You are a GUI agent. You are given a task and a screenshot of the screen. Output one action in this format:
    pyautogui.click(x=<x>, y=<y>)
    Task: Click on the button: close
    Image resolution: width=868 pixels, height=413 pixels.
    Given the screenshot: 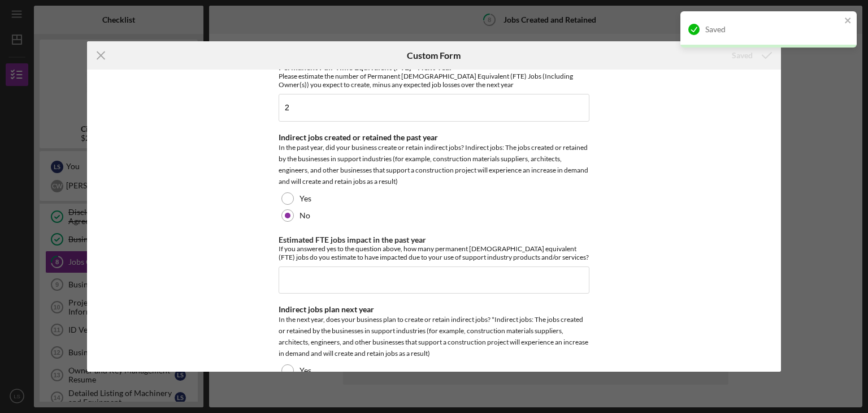 What is the action you would take?
    pyautogui.click(x=849, y=21)
    